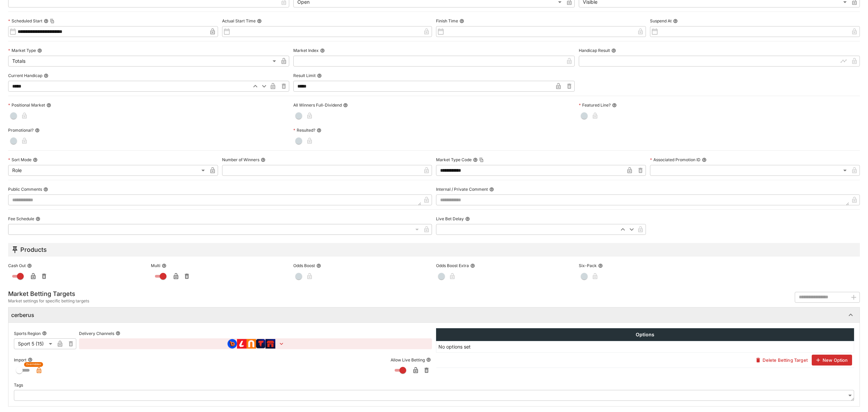  Describe the element at coordinates (239, 20) in the screenshot. I see `p: Actual Start Time` at that location.